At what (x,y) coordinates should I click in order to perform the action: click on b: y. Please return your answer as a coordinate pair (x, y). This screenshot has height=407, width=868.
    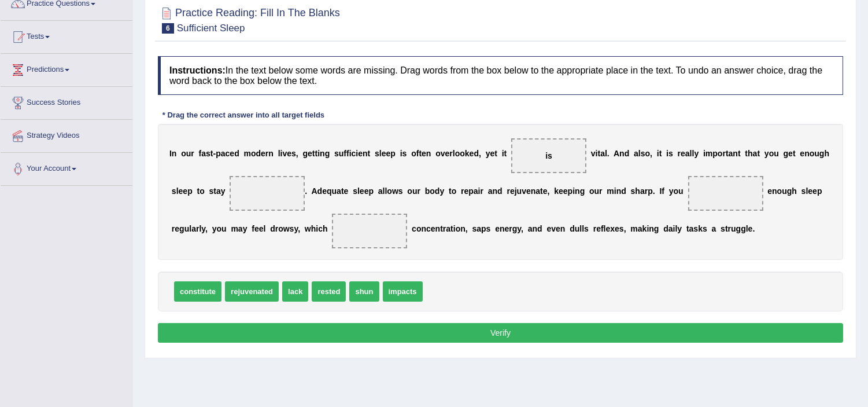
    Looking at the image, I should click on (203, 229).